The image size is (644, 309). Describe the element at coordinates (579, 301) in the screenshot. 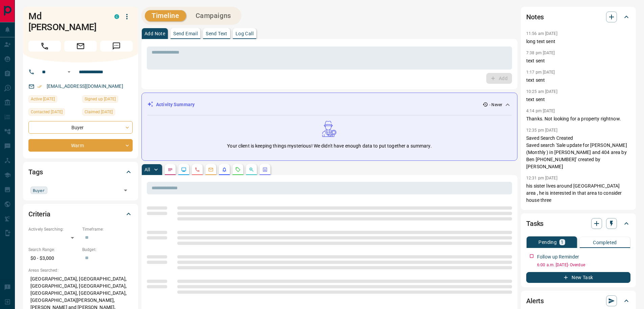

I see `div: Alerts` at that location.